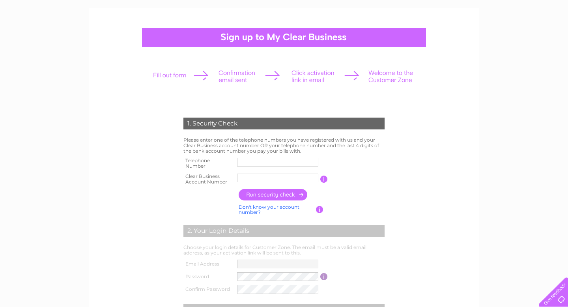 The image size is (568, 307). I want to click on img: logo.png, so click(40, 32).